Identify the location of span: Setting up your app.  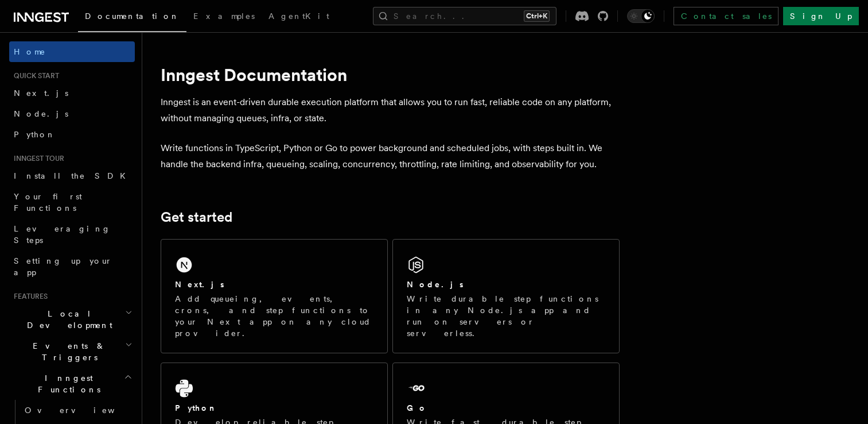
(63, 267).